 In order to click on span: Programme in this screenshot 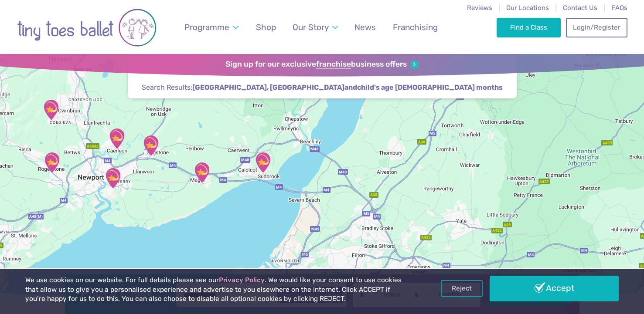, I will do `click(207, 27)`.